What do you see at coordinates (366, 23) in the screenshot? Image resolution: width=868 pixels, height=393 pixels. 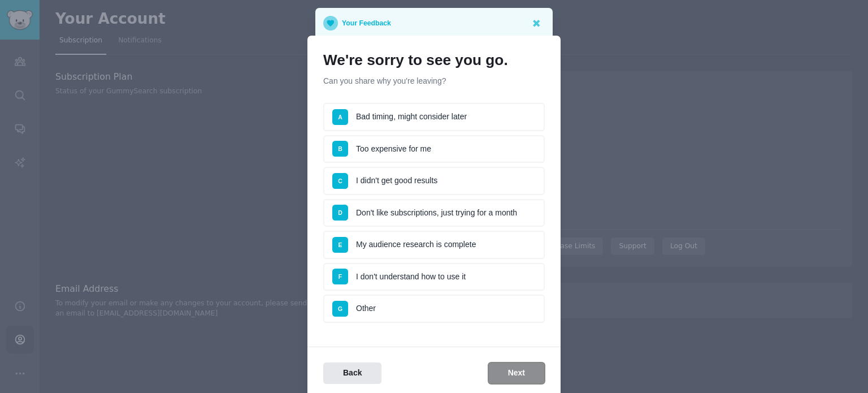 I see `p: Your Feedback` at bounding box center [366, 23].